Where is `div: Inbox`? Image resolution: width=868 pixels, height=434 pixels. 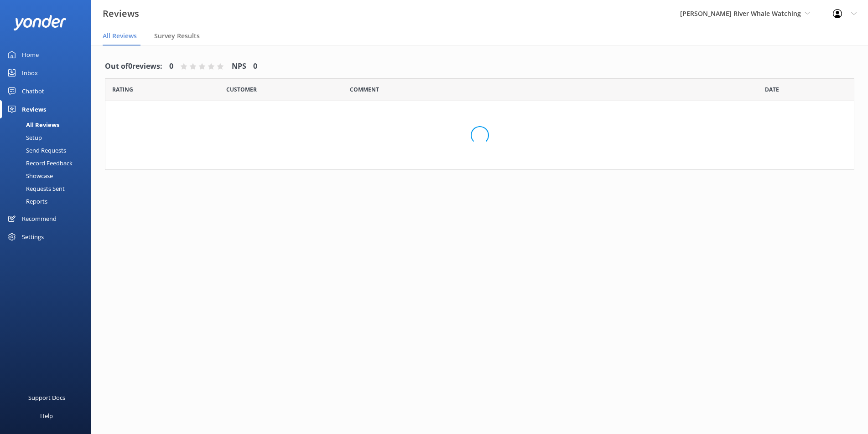 div: Inbox is located at coordinates (30, 73).